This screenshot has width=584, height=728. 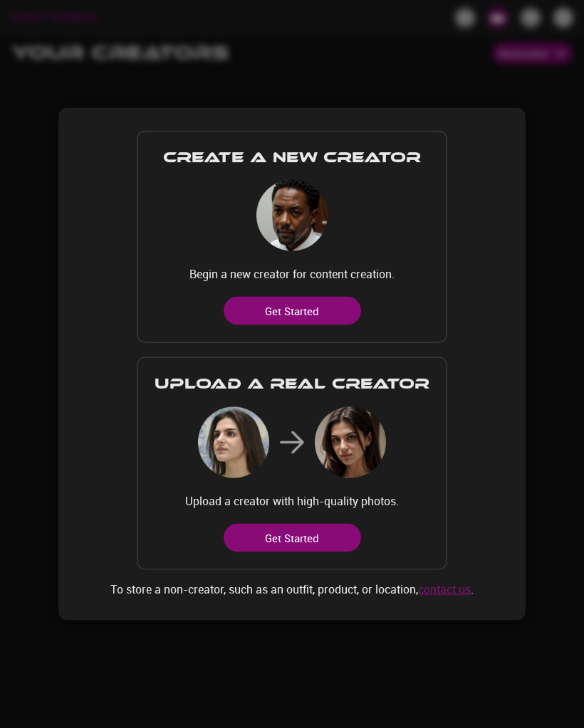 I want to click on p: Upload a creator with high-quality photos., so click(x=292, y=501).